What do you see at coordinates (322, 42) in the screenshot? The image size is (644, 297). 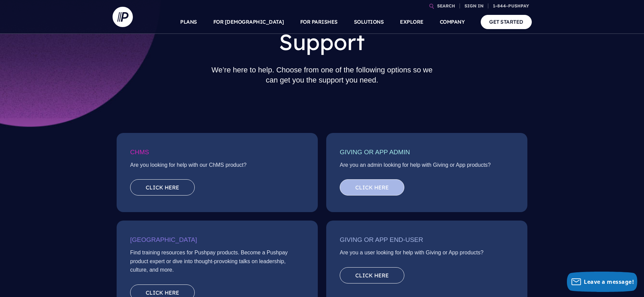 I see `h1: Support` at bounding box center [322, 42].